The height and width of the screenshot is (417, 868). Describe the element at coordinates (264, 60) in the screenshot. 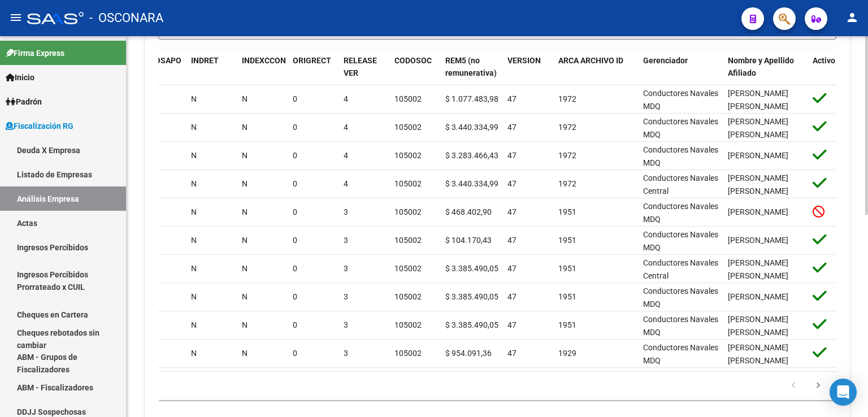

I see `span: INDEXCCON` at that location.